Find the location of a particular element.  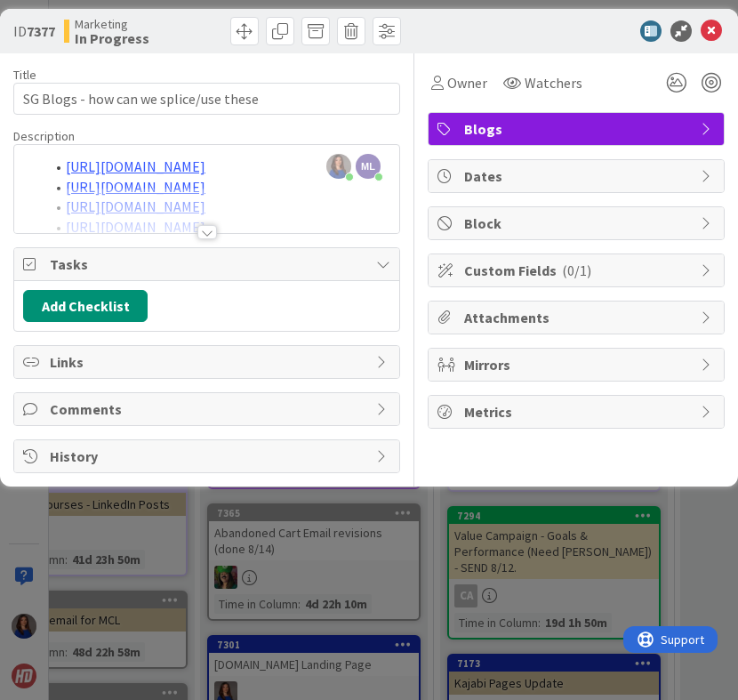

span: Owner is located at coordinates (467, 82).